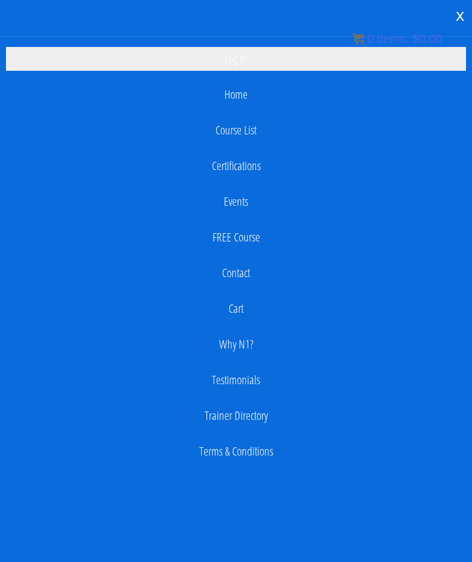 The image size is (472, 562). Describe the element at coordinates (235, 416) in the screenshot. I see `a: Trainer Directory` at that location.